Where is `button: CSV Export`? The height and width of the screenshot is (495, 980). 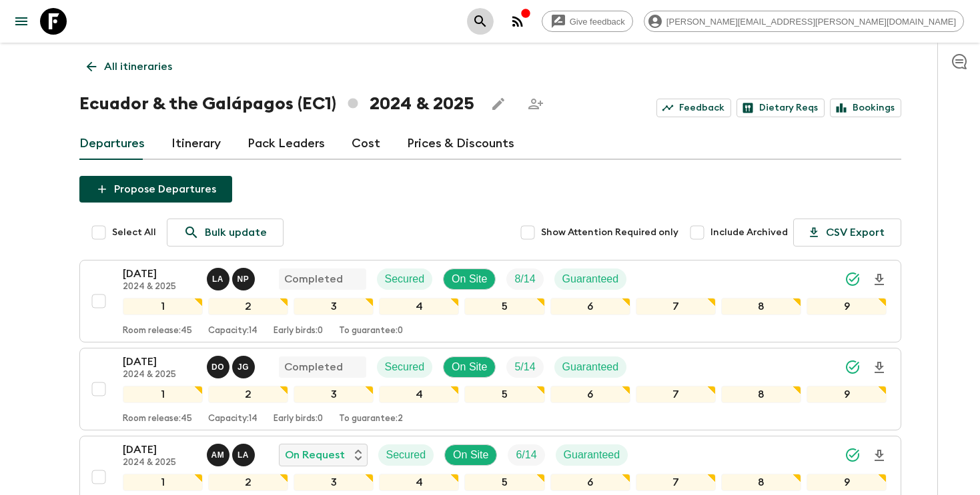 button: CSV Export is located at coordinates (847, 232).